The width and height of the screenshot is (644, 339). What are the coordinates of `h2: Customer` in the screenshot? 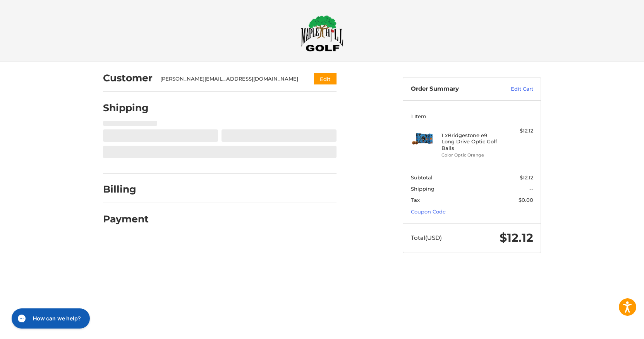 It's located at (128, 78).